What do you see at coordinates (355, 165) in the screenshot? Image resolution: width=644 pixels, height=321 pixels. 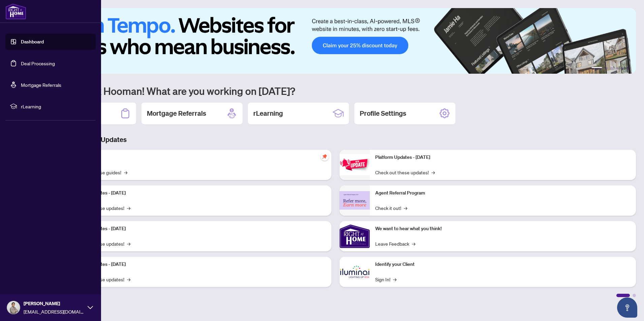 I see `img: Platform Updates - June 23, 2025` at bounding box center [355, 165].